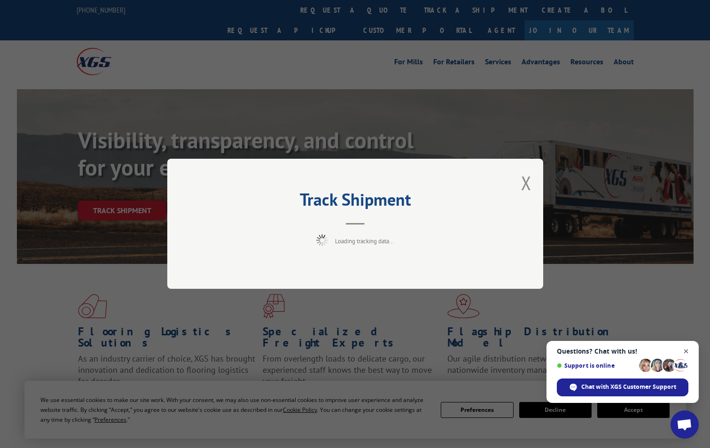 Image resolution: width=710 pixels, height=448 pixels. I want to click on span: Loading tracking data..., so click(364, 241).